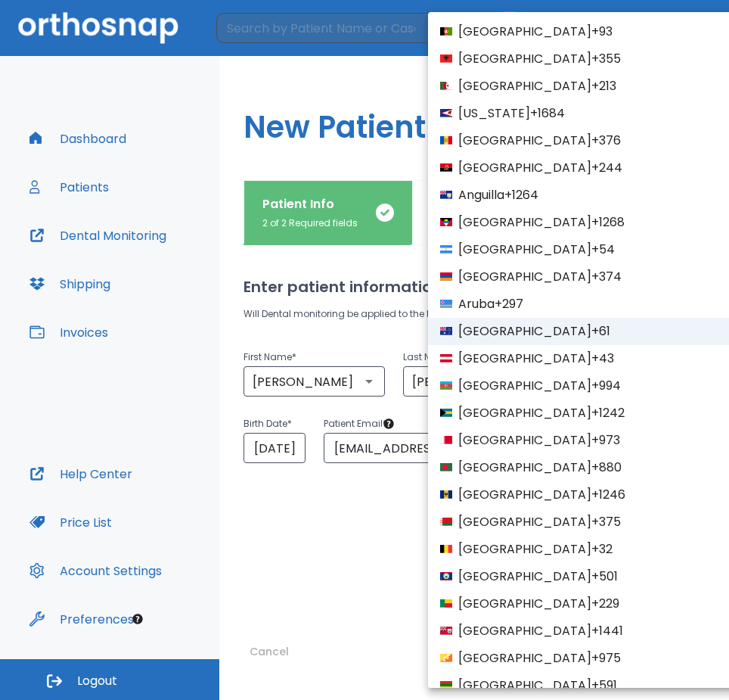 The width and height of the screenshot is (729, 700). What do you see at coordinates (602, 549) in the screenshot?
I see `span: +32` at bounding box center [602, 549].